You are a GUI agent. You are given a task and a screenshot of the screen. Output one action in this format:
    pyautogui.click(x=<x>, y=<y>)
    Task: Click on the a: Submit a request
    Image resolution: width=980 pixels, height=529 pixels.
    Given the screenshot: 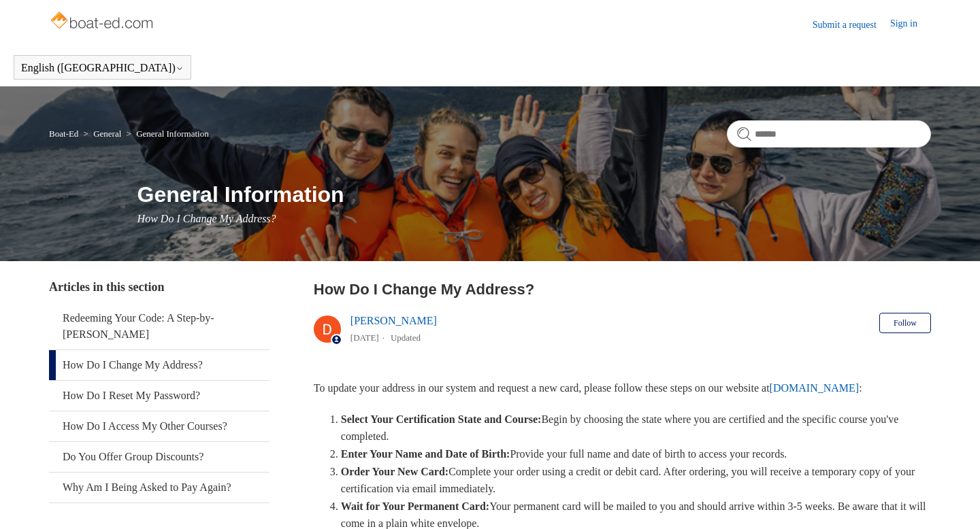 What is the action you would take?
    pyautogui.click(x=851, y=25)
    